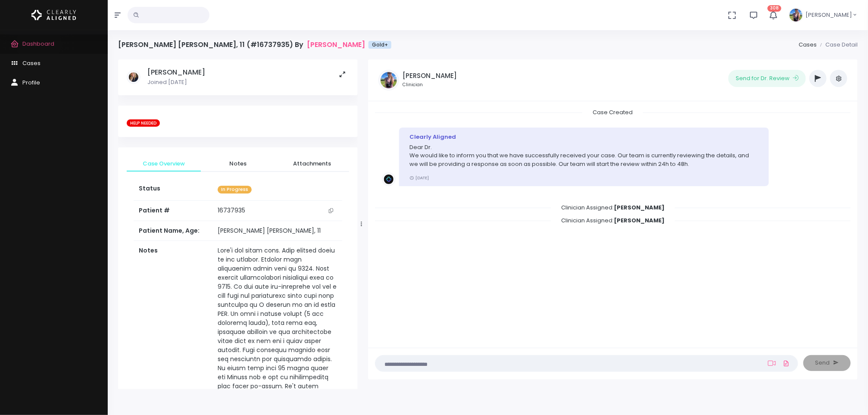 The width and height of the screenshot is (868, 415). Describe the element at coordinates (173, 211) in the screenshot. I see `th: Patient #` at that location.